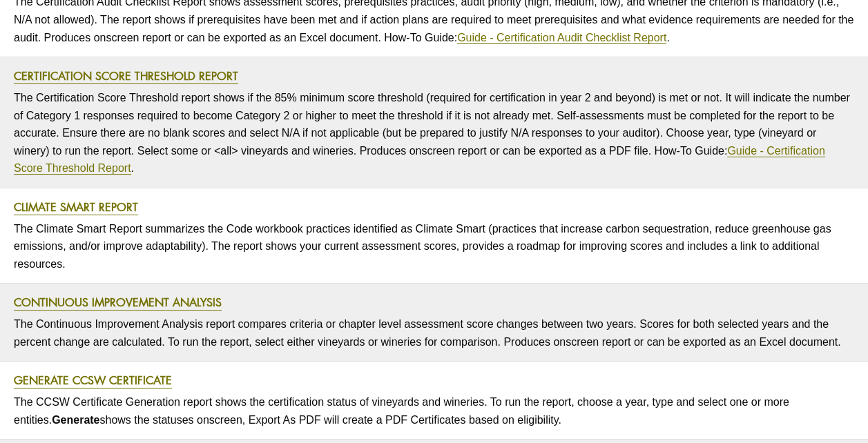  What do you see at coordinates (117, 302) in the screenshot?
I see `a: Continuous Improvement Analysis` at bounding box center [117, 302].